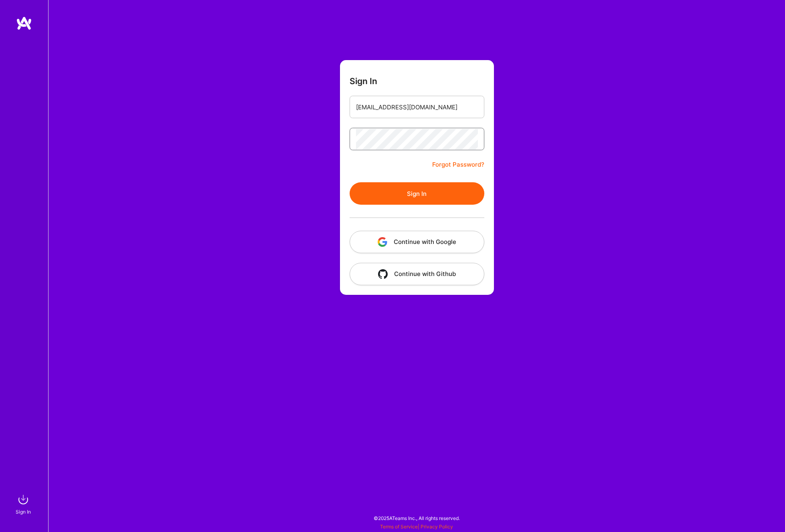  Describe the element at coordinates (363, 81) in the screenshot. I see `h3: Sign In` at that location.